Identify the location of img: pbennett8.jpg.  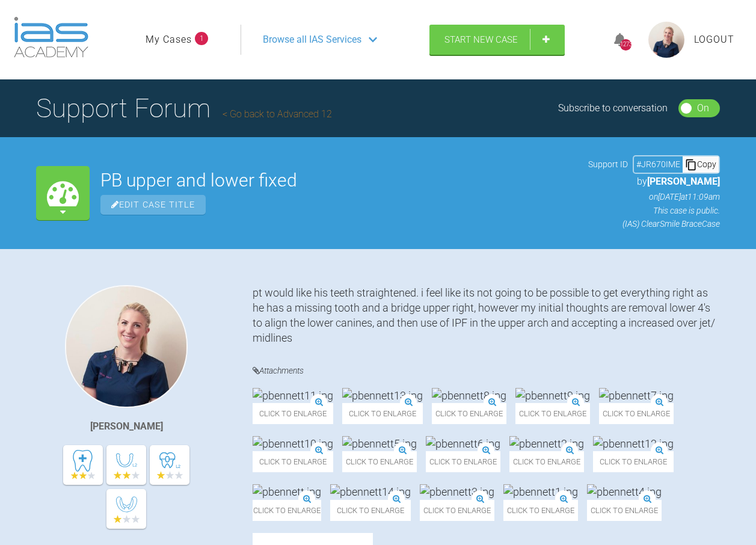
(469, 395).